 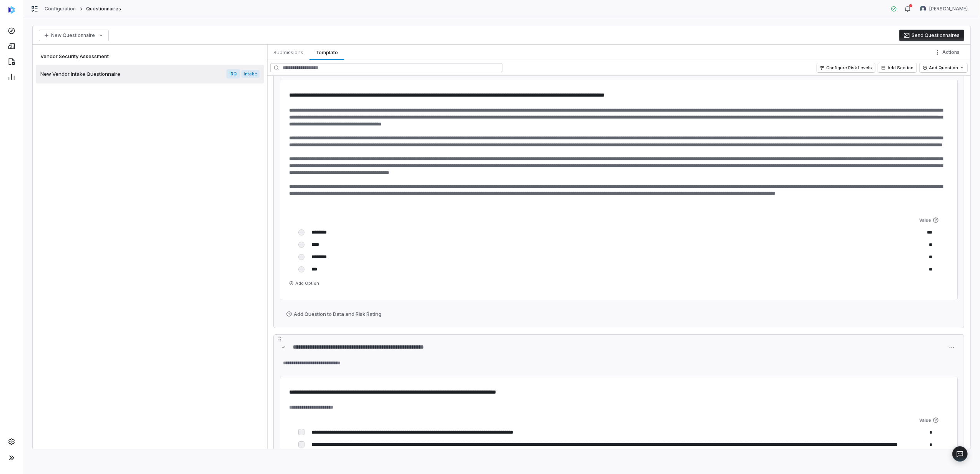 I want to click on button: Add Option, so click(x=304, y=284).